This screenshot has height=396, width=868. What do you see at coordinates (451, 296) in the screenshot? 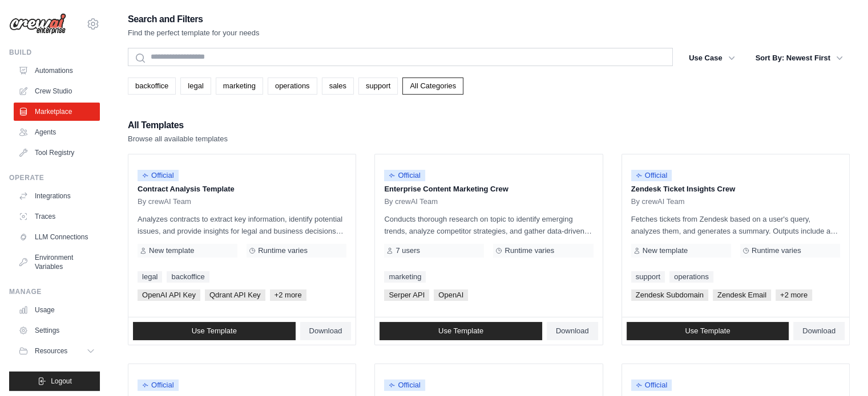
I see `span: OpenAI` at bounding box center [451, 296].